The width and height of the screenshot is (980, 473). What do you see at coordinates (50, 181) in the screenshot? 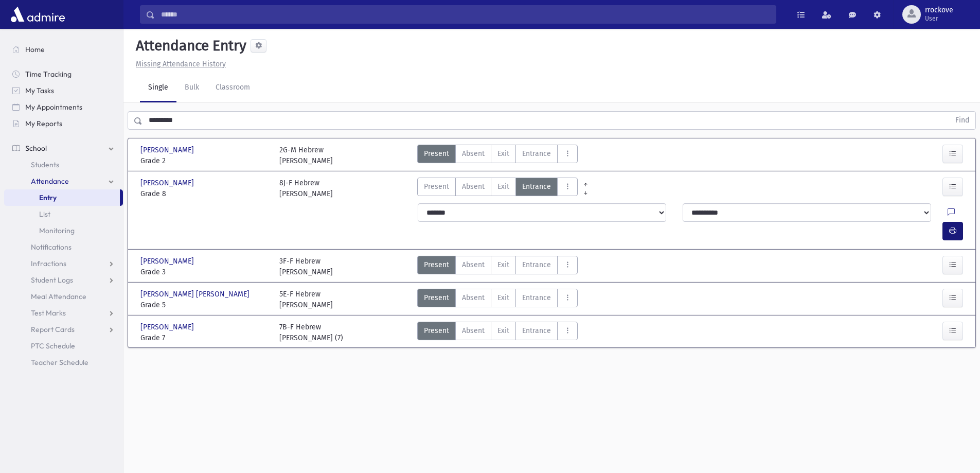
I see `span: Attendance` at bounding box center [50, 181].